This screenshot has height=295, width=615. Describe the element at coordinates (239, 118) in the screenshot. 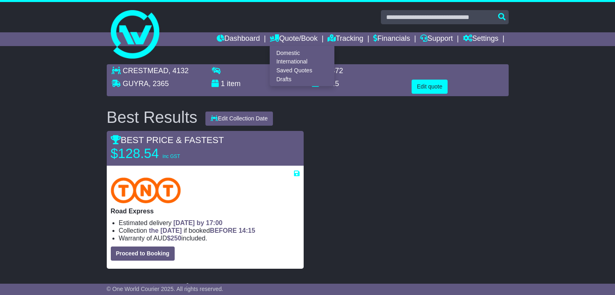

I see `button: Edit Collection Date` at that location.